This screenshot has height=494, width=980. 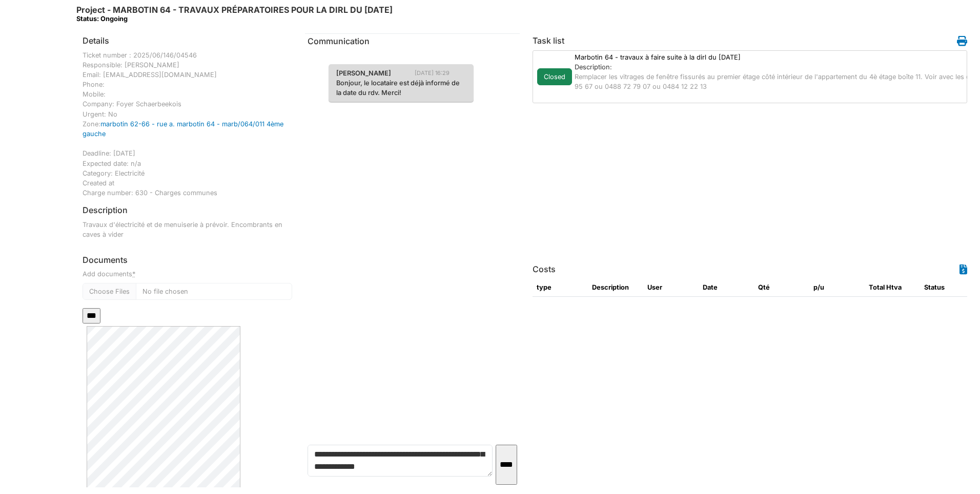 I want to click on abbr: required, so click(x=134, y=273).